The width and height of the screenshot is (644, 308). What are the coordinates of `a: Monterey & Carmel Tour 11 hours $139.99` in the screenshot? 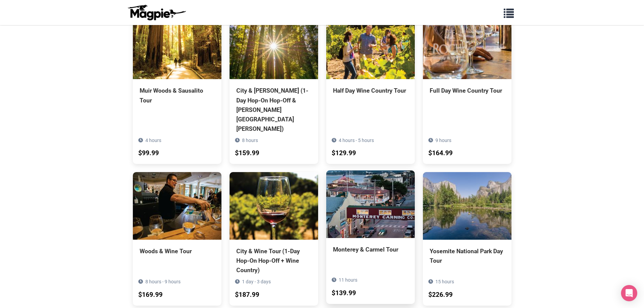 It's located at (370, 228).